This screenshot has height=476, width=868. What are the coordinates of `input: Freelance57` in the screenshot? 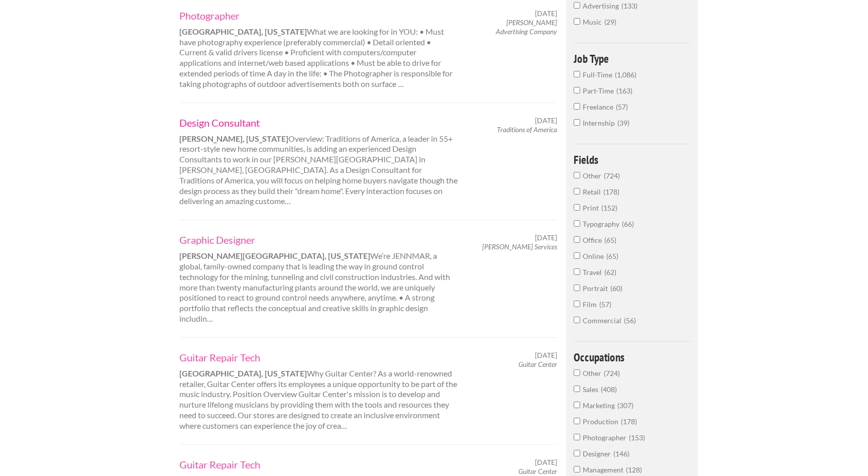 It's located at (577, 106).